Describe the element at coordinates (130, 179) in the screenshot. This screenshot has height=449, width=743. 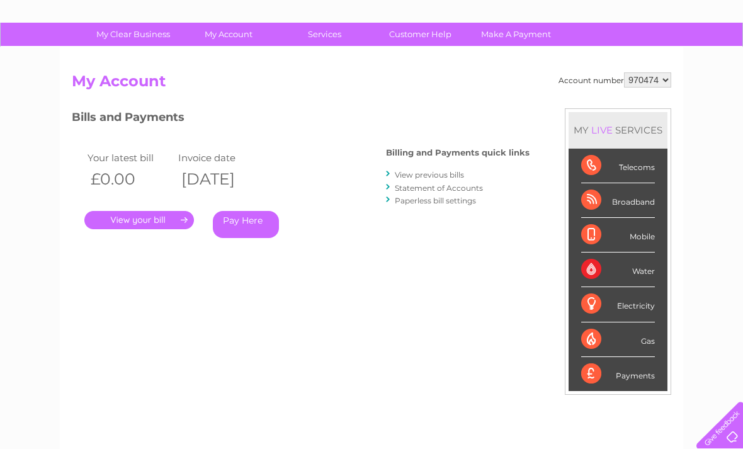
I see `th: £0.00` at that location.